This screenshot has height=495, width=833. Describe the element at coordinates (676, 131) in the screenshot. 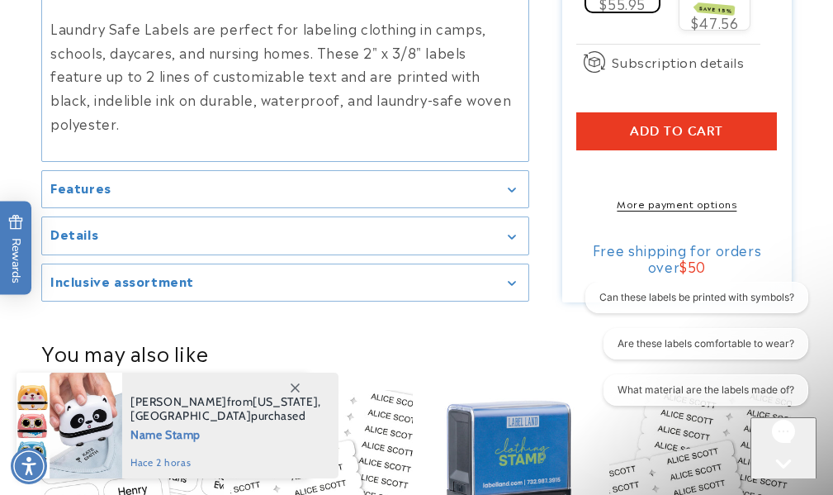

I see `button: Add to cart` at that location.